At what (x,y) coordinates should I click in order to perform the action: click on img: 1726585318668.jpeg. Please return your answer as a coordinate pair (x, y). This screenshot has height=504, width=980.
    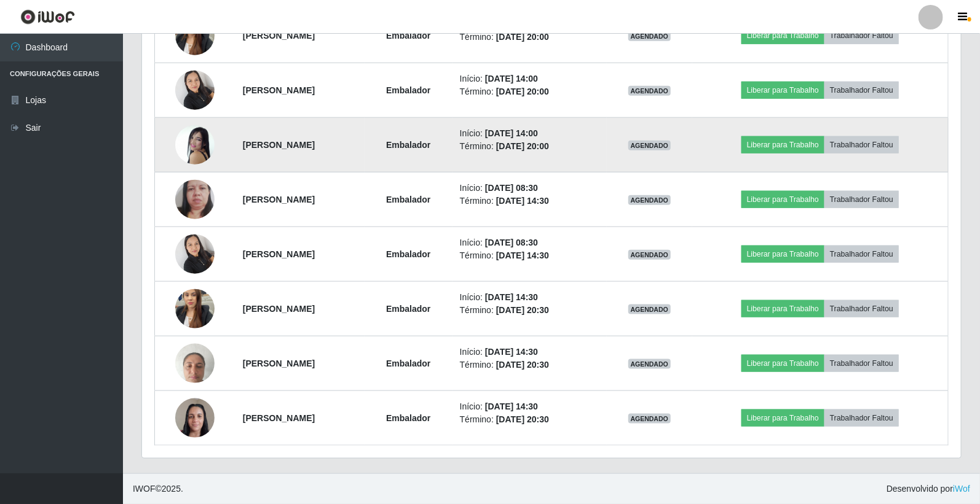
    Looking at the image, I should click on (195, 363).